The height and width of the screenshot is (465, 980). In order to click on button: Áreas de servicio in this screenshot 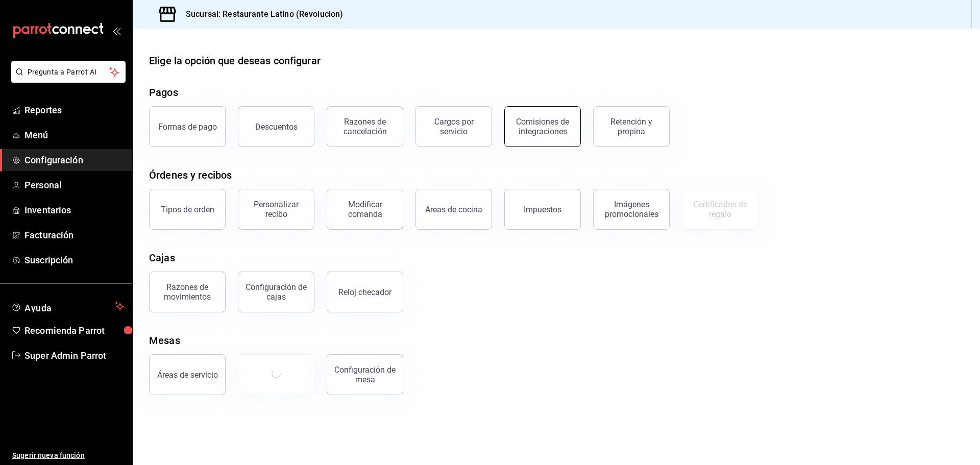, I will do `click(187, 374)`.